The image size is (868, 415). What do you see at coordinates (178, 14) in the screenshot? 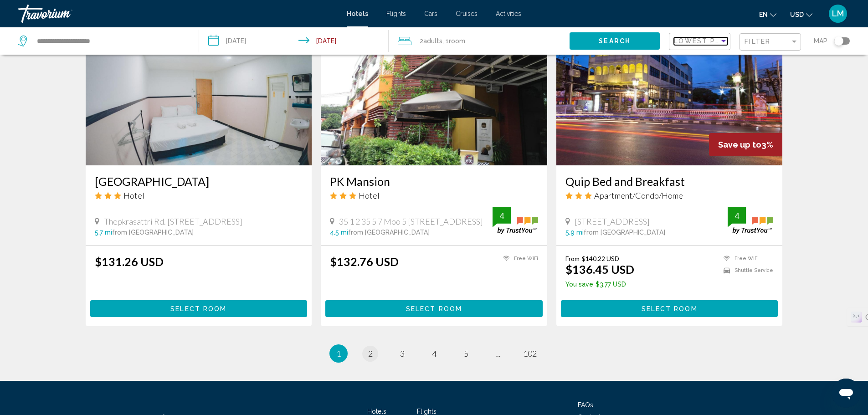
I see `a: Travorium` at bounding box center [178, 14].